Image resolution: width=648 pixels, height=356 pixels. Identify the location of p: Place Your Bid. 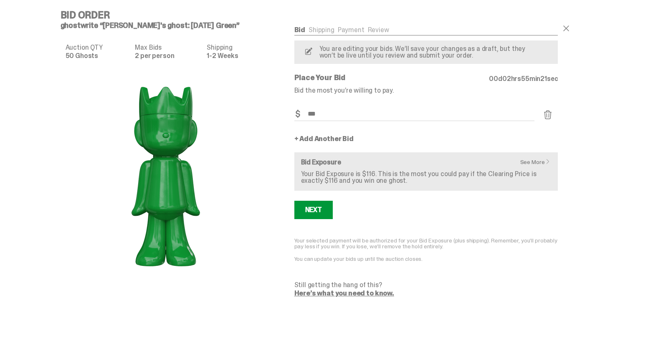
(392, 78).